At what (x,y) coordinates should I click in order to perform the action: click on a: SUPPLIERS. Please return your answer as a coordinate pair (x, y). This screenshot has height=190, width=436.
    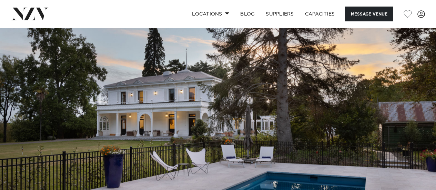
    Looking at the image, I should click on (279, 14).